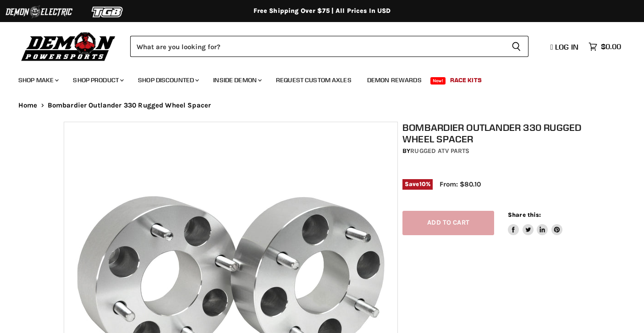  Describe the element at coordinates (108, 12) in the screenshot. I see `img: TGB Logo 2` at that location.